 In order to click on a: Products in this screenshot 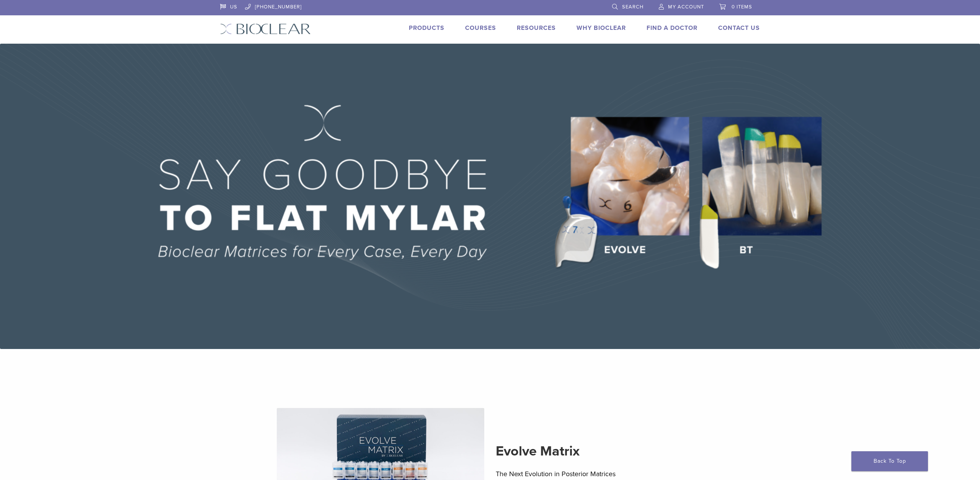, I will do `click(427, 28)`.